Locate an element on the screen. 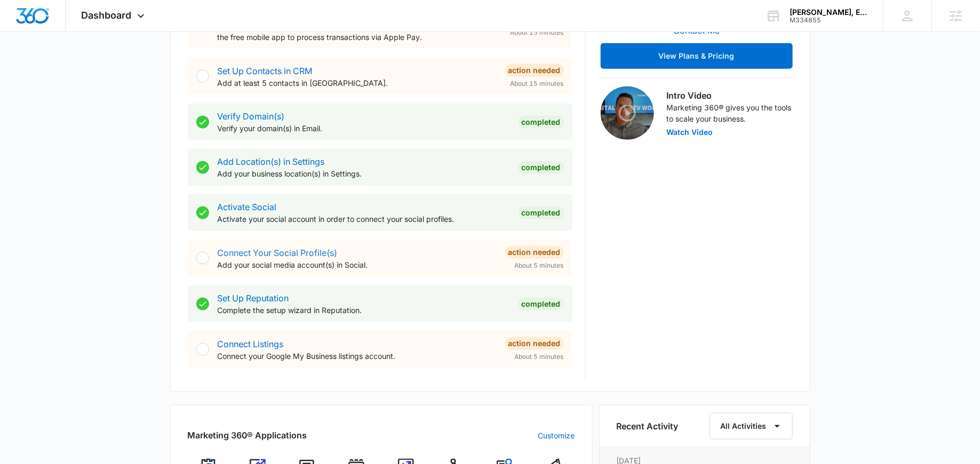 The height and width of the screenshot is (464, 980). button: Watch Video is located at coordinates (690, 132).